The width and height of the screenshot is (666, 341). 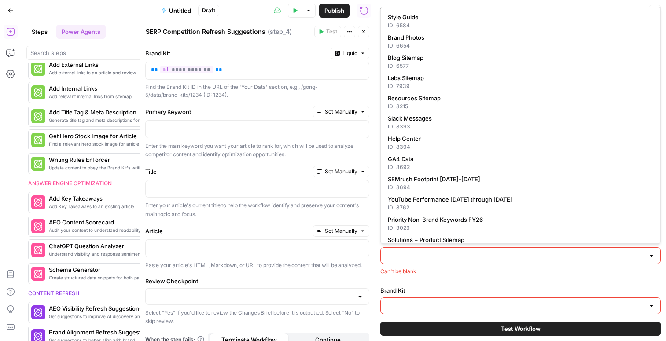 What do you see at coordinates (520, 26) in the screenshot?
I see `div: ID: 6584` at bounding box center [520, 26].